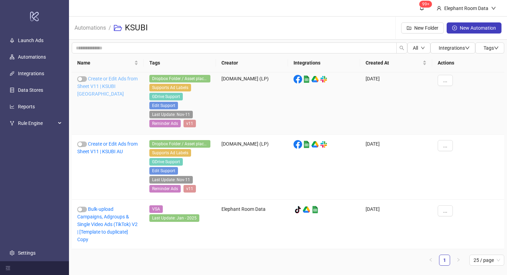  Describe the element at coordinates (26, 107) in the screenshot. I see `a: Reports` at that location.